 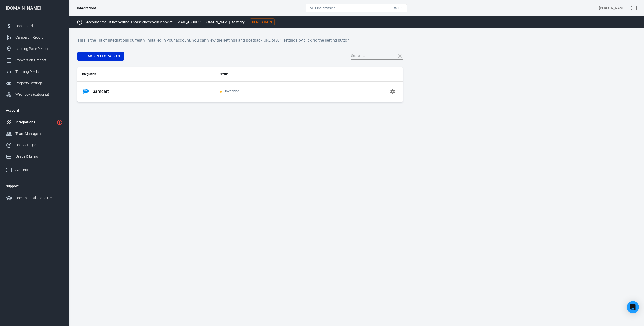 What do you see at coordinates (356, 8) in the screenshot?
I see `button: Find anything...⌘ + K` at bounding box center [356, 8].